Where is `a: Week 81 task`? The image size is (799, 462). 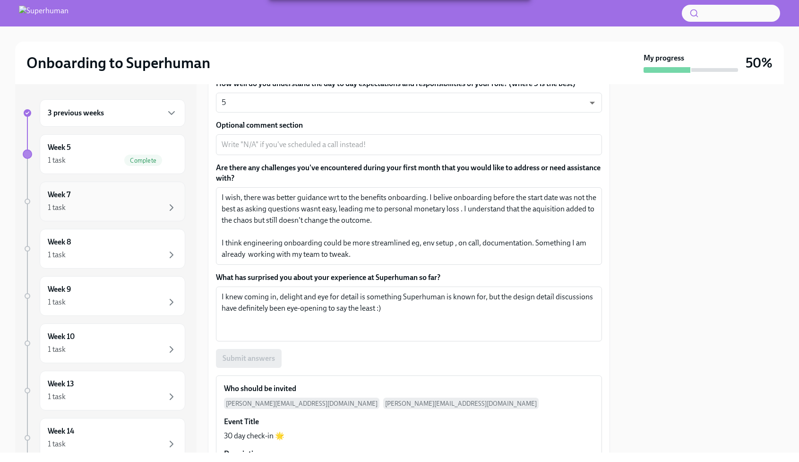
a: Week 81 task is located at coordinates (104, 249).